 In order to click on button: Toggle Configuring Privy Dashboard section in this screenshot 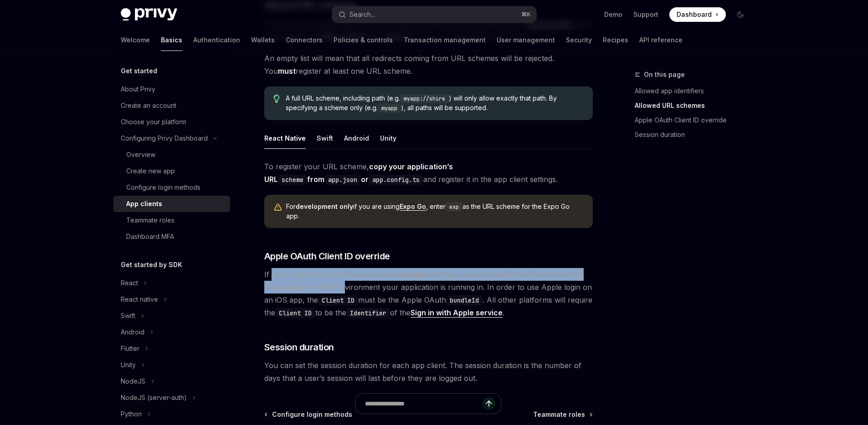, I will do `click(172, 138)`.